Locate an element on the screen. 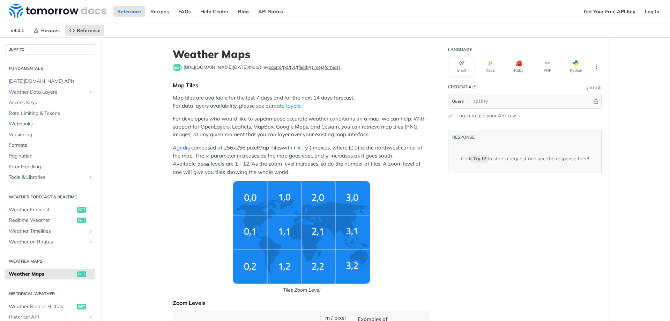 This screenshot has height=321, width=670. button: Node is located at coordinates (490, 66).